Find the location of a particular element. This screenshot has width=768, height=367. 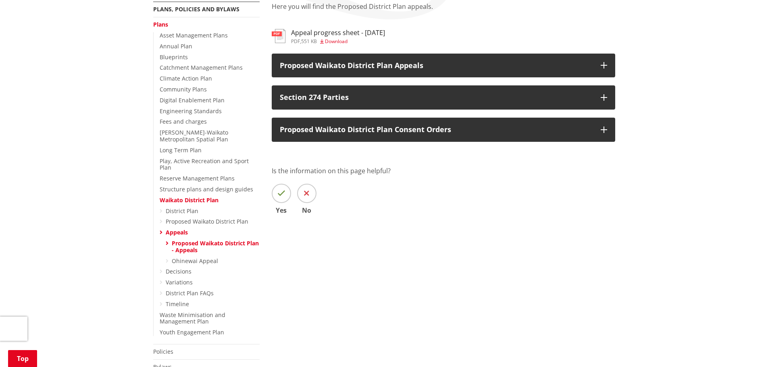

a: Engineering Standards is located at coordinates (191, 111).